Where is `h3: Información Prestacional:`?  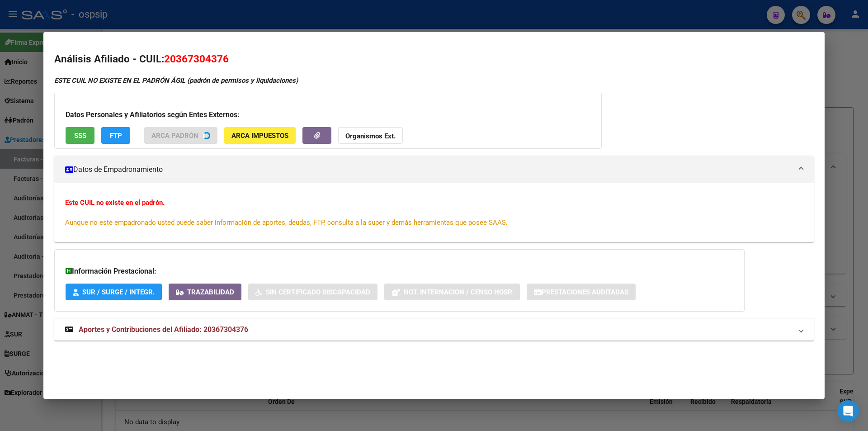
h3: Información Prestacional: is located at coordinates (399, 272).